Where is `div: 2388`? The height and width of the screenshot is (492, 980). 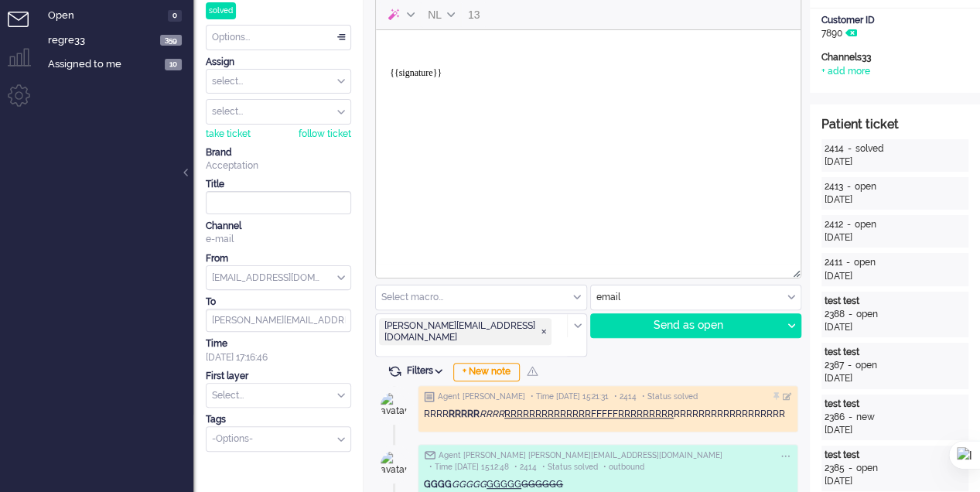 div: 2388 is located at coordinates (834, 314).